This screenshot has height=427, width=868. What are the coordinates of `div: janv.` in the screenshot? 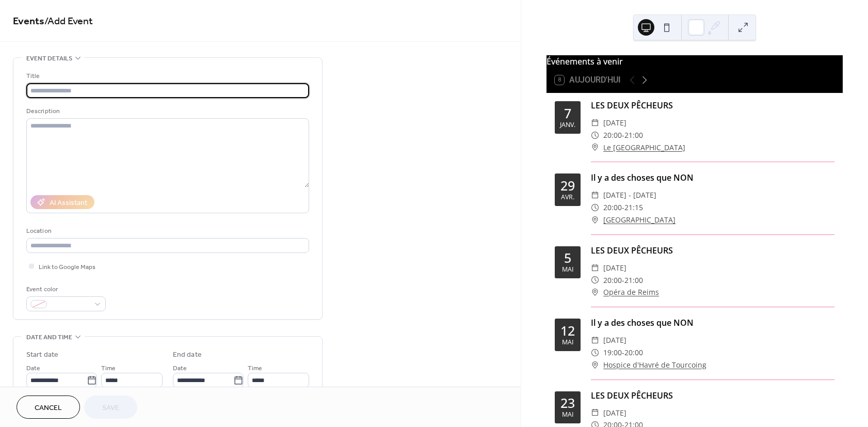 It's located at (568, 125).